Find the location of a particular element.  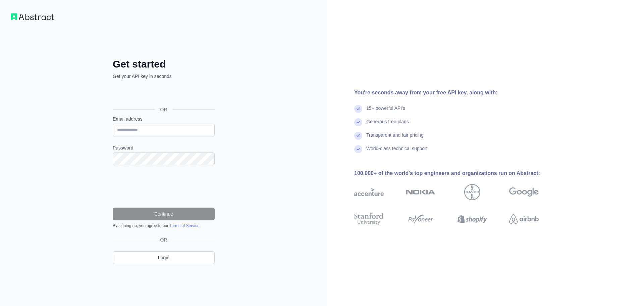

img: google is located at coordinates (524, 192).